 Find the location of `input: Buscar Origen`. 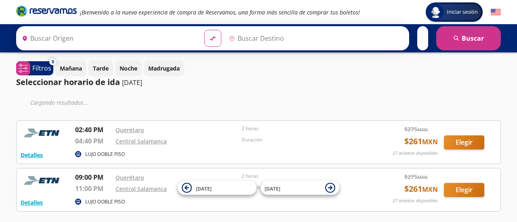

input: Buscar Origen is located at coordinates (108, 38).